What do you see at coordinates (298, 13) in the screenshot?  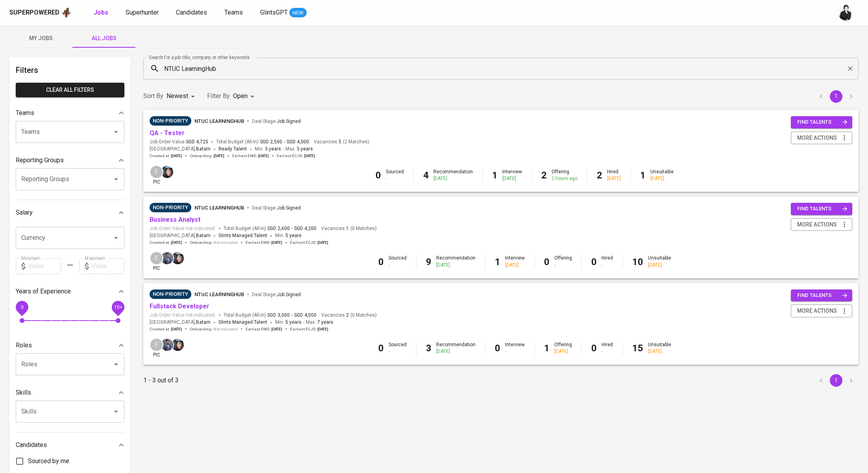 I see `span: NEW` at bounding box center [298, 13].